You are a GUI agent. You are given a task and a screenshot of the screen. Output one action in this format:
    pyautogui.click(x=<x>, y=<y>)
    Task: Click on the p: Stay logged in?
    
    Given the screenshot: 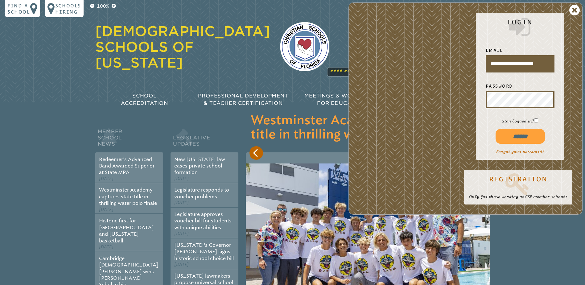 What is the action you would take?
    pyautogui.click(x=520, y=121)
    